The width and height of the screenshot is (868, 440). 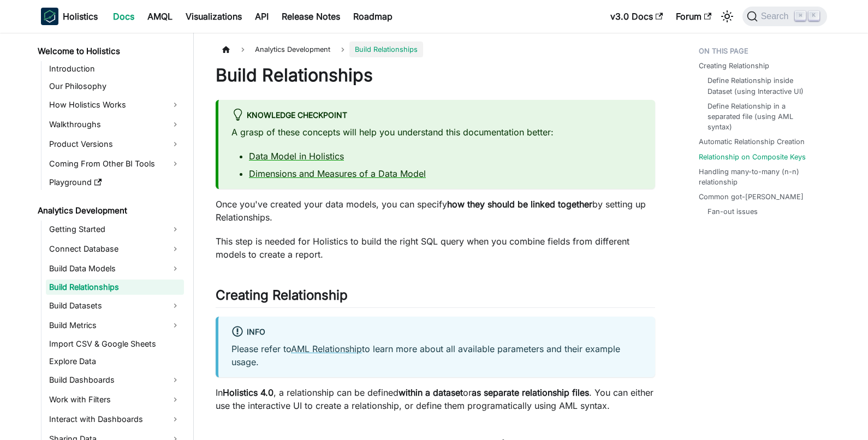 What do you see at coordinates (311, 16) in the screenshot?
I see `a: Release Notes` at bounding box center [311, 16].